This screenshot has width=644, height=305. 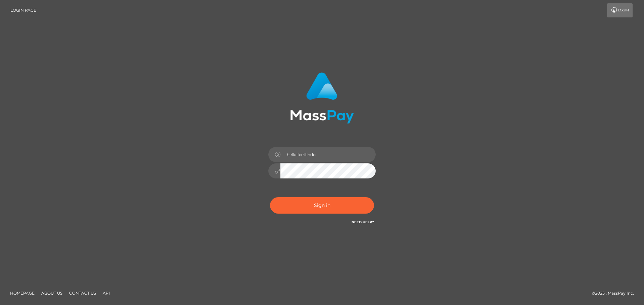 What do you see at coordinates (363, 222) in the screenshot?
I see `a: Need Help?` at bounding box center [363, 222].